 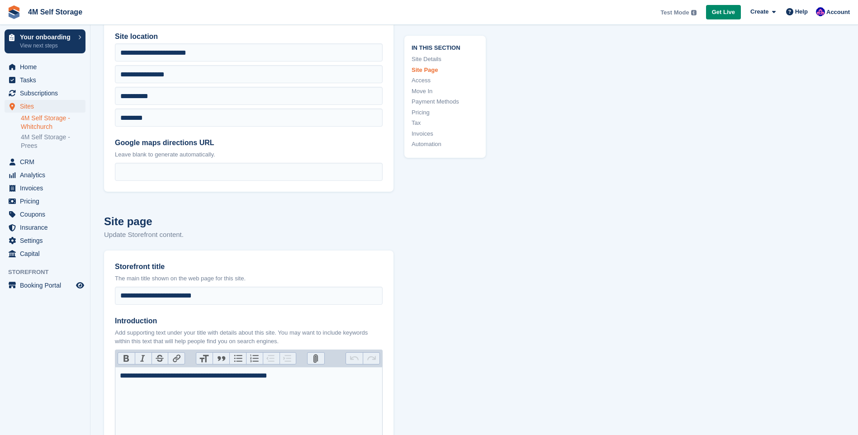 I want to click on a: 4M Self Storage, so click(x=55, y=12).